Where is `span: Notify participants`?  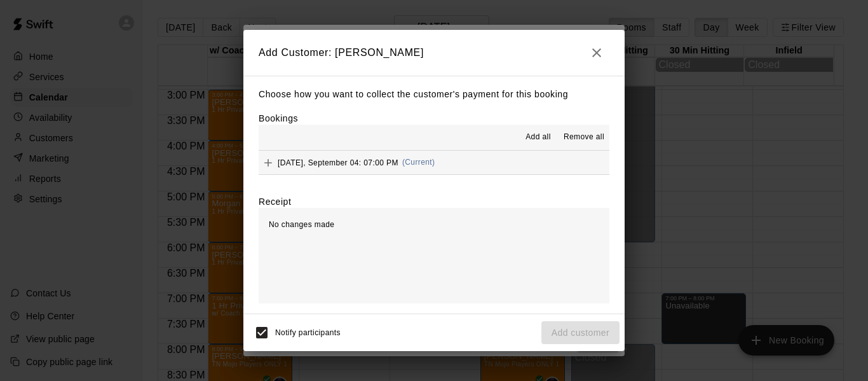
span: Notify participants is located at coordinates (307, 333).